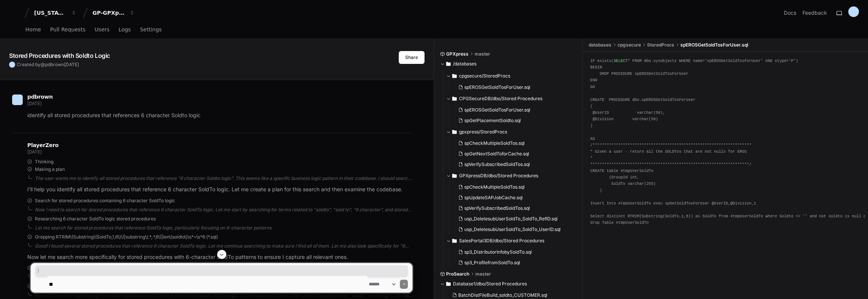 This screenshot has height=299, width=868. I want to click on span: SELECT, so click(621, 61).